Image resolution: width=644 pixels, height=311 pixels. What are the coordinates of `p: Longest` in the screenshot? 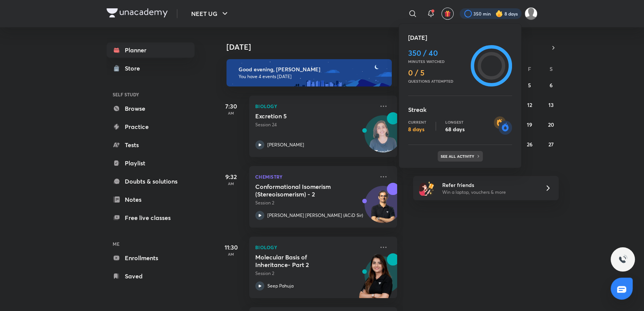 It's located at (455, 122).